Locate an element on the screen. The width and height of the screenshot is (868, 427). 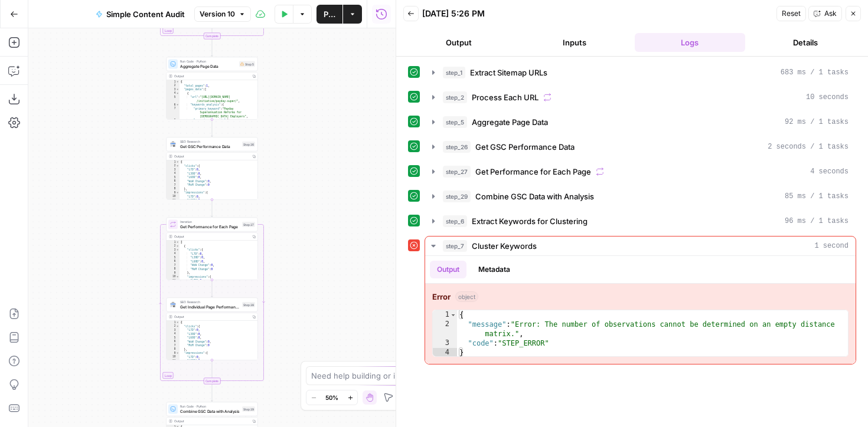
span: Toggle code folding, rows 1 through 40 is located at coordinates (178, 82).